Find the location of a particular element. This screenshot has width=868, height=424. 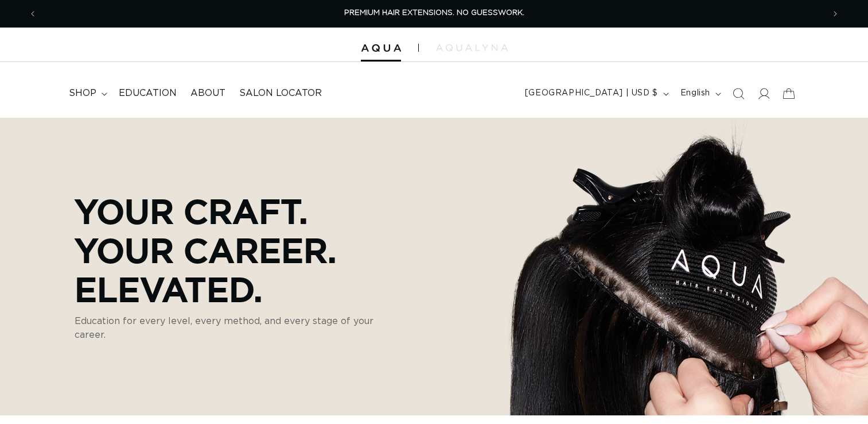

a: Education is located at coordinates (148, 93).